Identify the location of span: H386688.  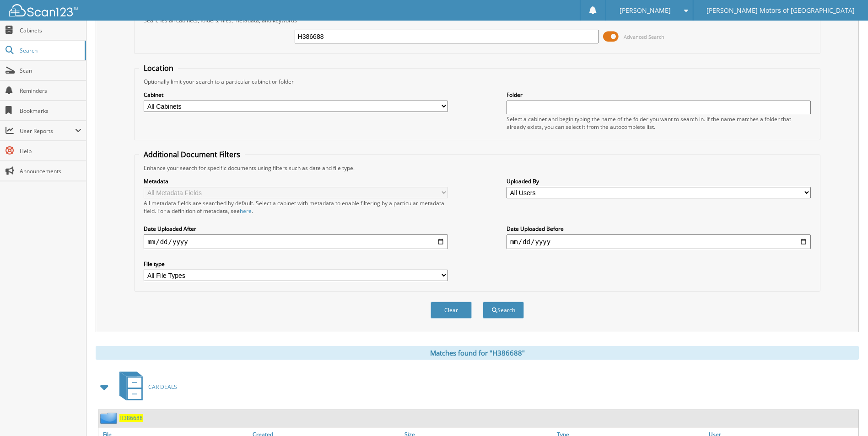
(131, 418).